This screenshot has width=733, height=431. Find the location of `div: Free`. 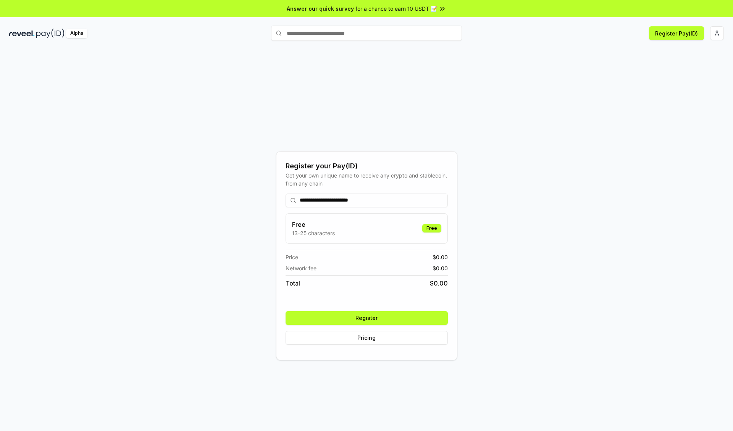

div: Free is located at coordinates (432, 228).